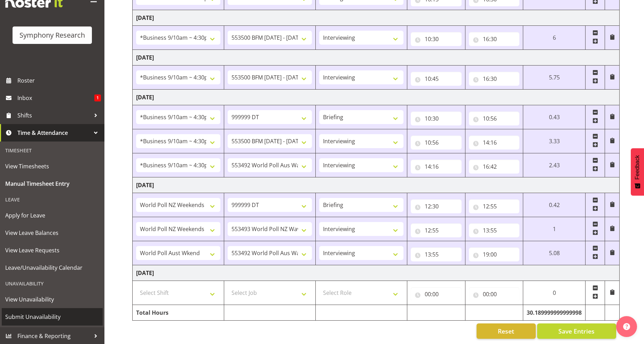  Describe the element at coordinates (554, 312) in the screenshot. I see `td: 30.189999999999998` at that location.